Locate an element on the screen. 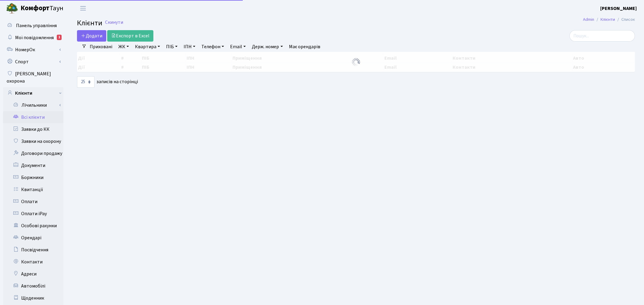 This screenshot has height=305, width=644. a: Квартира is located at coordinates (147, 47).